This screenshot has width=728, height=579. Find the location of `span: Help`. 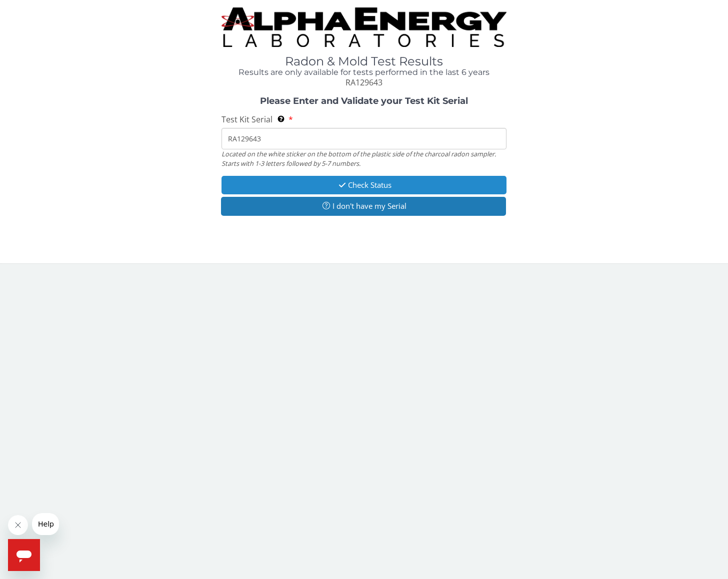

span: Help is located at coordinates (14, 11).